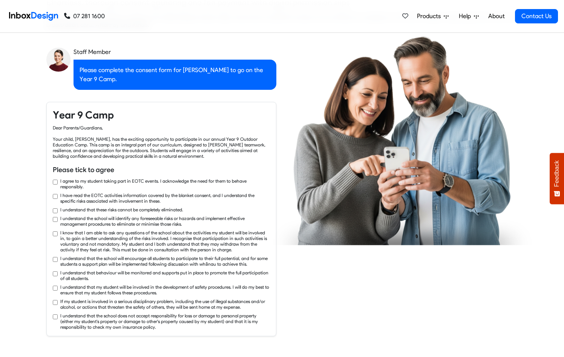 The image size is (564, 357). Describe the element at coordinates (165, 275) in the screenshot. I see `label: I understand that behaviour will be monitored and supports put in place to promote the full parti...` at that location.